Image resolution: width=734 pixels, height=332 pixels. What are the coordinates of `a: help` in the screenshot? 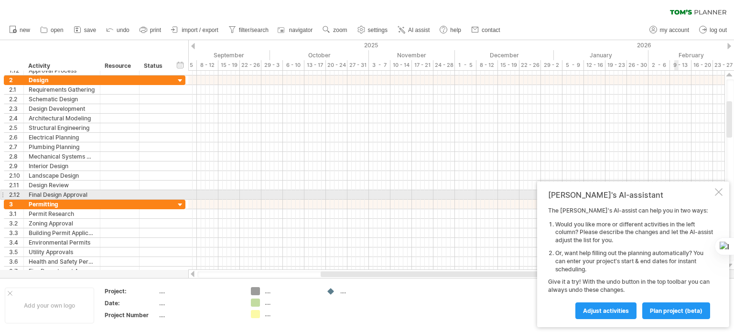 It's located at (451, 30).